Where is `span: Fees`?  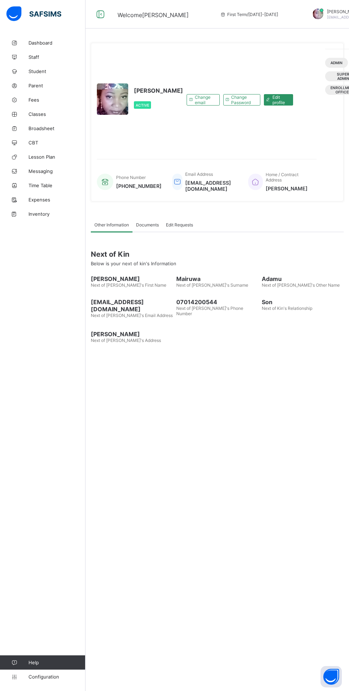 span: Fees is located at coordinates (57, 100).